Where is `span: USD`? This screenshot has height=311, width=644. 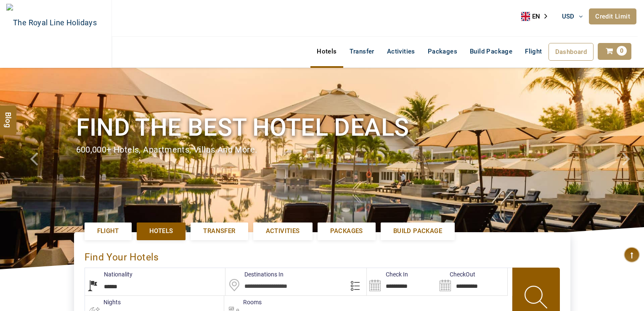
span: USD is located at coordinates (568, 16).